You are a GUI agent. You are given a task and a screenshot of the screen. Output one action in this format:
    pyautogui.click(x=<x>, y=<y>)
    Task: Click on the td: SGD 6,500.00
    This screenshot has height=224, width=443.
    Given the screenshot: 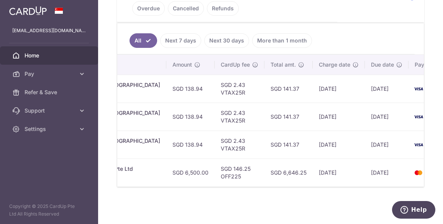 What is the action you would take?
    pyautogui.click(x=191, y=173)
    